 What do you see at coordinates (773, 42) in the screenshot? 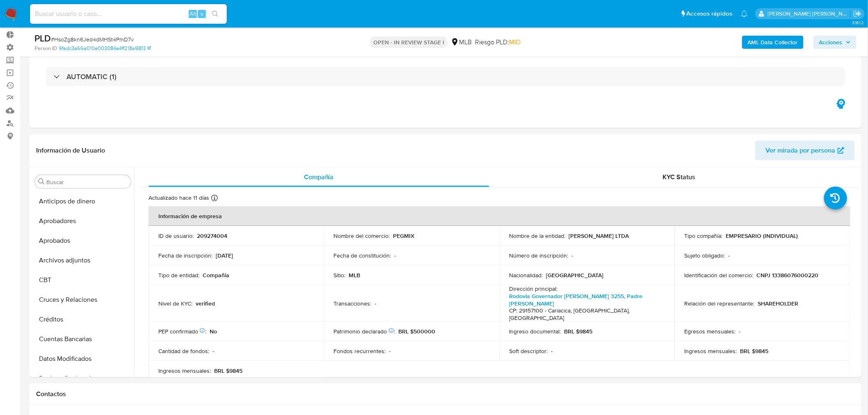
I see `button: AML Data Collector` at bounding box center [773, 42].